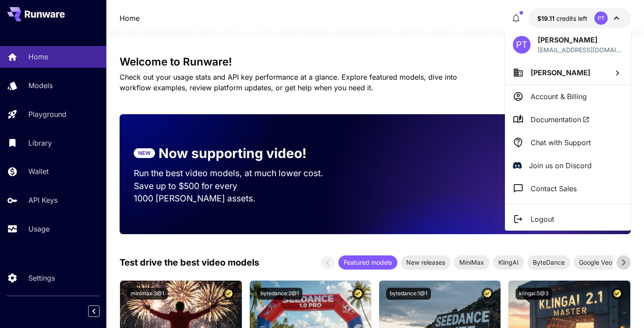  I want to click on p: Logout, so click(542, 219).